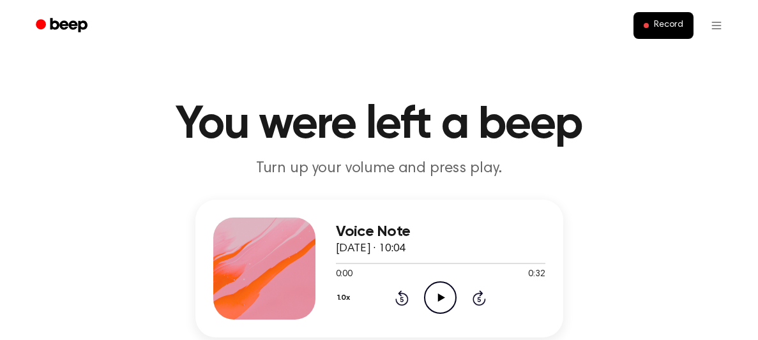  I want to click on h1: You were left a beep, so click(379, 125).